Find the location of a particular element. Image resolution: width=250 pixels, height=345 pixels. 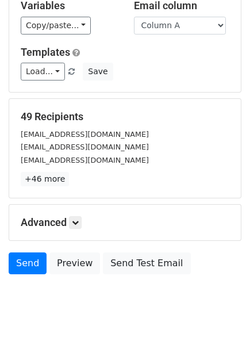

a: Copy/paste... is located at coordinates (56, 25).